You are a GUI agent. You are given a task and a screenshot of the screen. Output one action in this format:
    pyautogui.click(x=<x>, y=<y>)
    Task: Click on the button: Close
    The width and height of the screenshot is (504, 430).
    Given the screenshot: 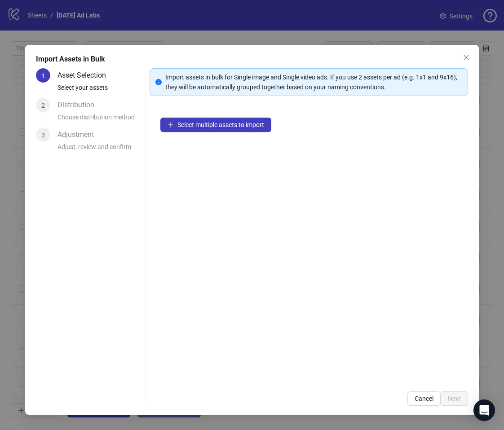 What is the action you would take?
    pyautogui.click(x=466, y=57)
    